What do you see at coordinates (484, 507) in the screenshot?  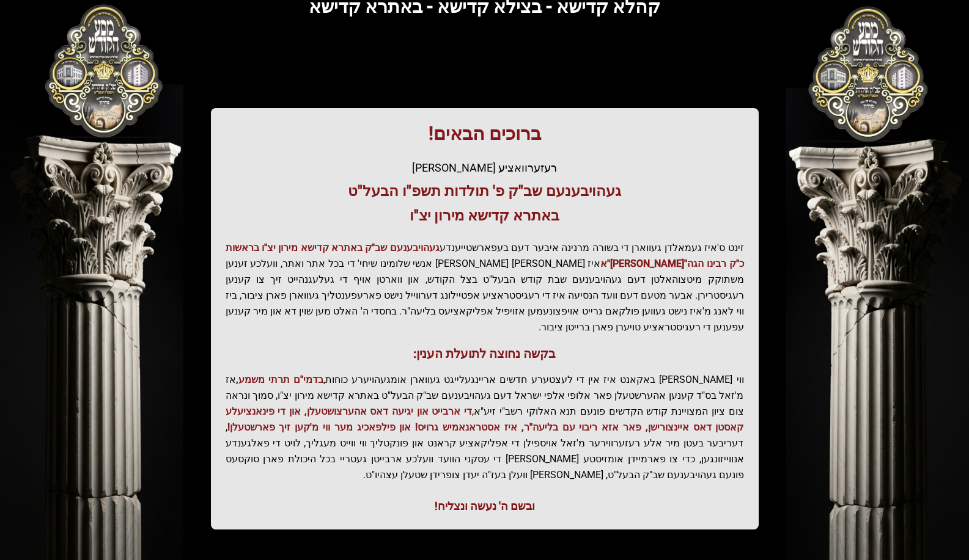 I see `div: ובשם ה' נעשה ונצליח!` at bounding box center [484, 507].